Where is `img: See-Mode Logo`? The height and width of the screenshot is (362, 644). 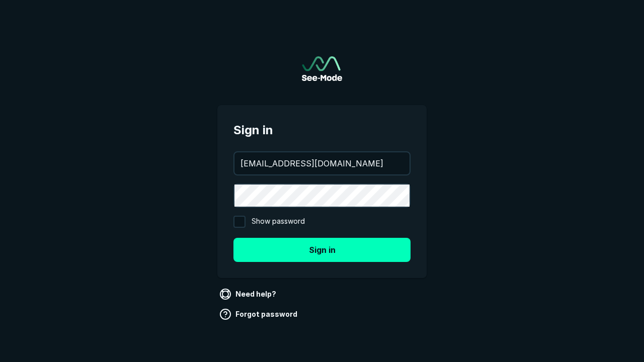 img: See-Mode Logo is located at coordinates (322, 69).